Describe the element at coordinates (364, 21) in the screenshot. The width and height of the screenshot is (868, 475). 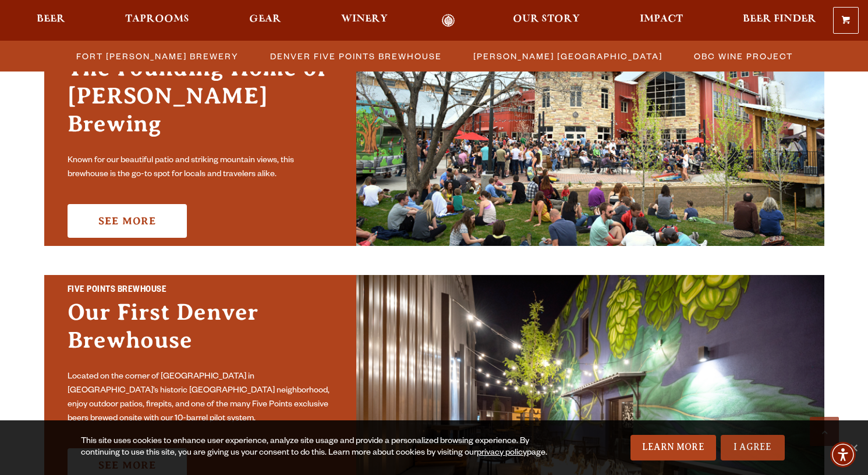
I see `a: Winery` at that location.